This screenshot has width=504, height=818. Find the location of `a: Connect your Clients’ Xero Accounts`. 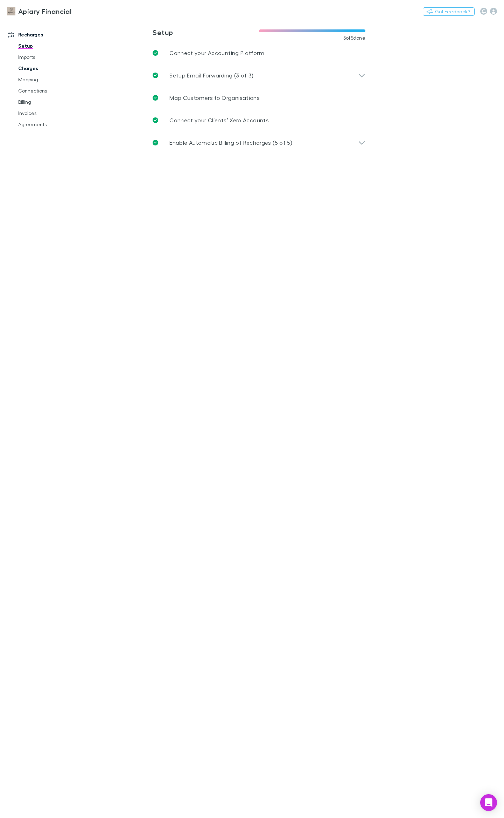

a: Connect your Clients’ Xero Accounts is located at coordinates (260, 120).